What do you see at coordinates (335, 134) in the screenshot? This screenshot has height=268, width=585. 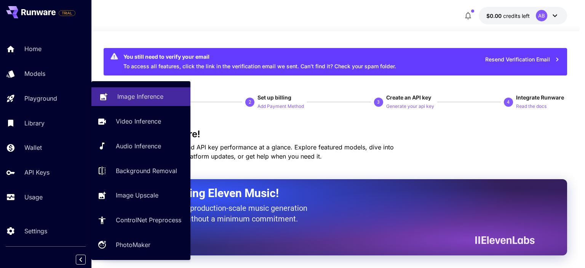 I see `h3: Welcome to Runware!` at bounding box center [335, 134].